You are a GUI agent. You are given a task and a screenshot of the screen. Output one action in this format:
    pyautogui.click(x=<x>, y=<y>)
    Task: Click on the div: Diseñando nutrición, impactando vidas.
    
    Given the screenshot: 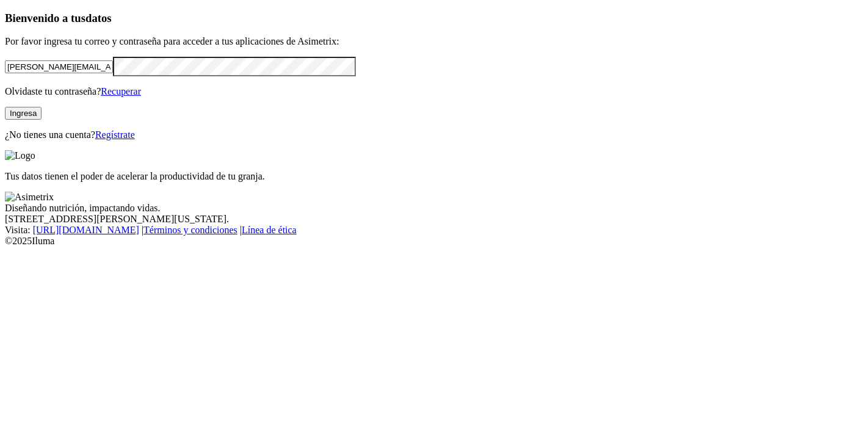 What is the action you would take?
    pyautogui.click(x=434, y=208)
    